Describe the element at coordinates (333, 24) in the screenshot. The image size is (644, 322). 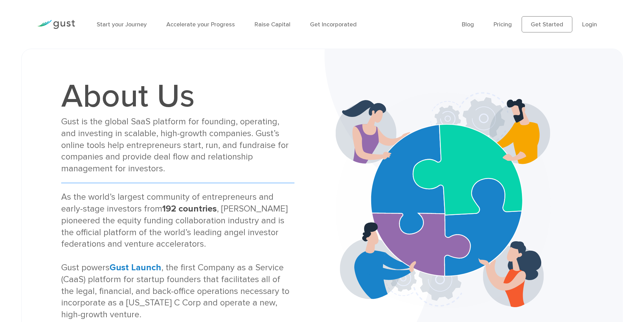
I see `a: Get Incorporated` at that location.